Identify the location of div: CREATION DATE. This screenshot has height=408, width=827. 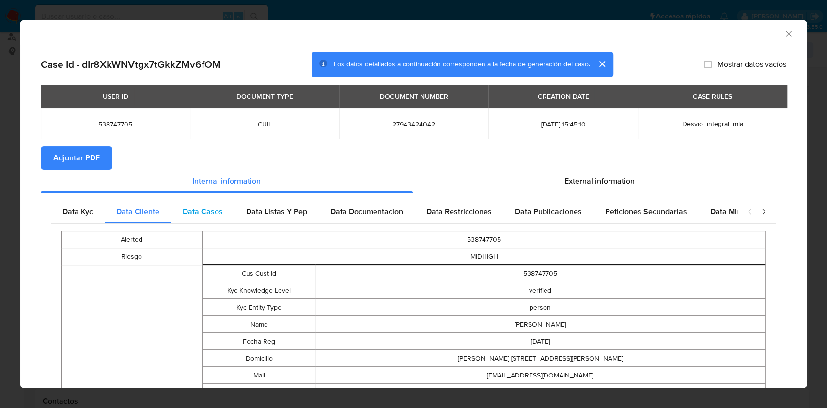
(563, 96).